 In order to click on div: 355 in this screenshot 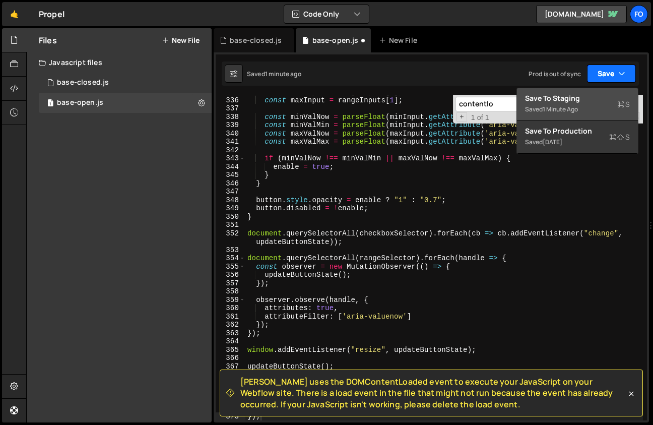, I will do `click(230, 266)`.